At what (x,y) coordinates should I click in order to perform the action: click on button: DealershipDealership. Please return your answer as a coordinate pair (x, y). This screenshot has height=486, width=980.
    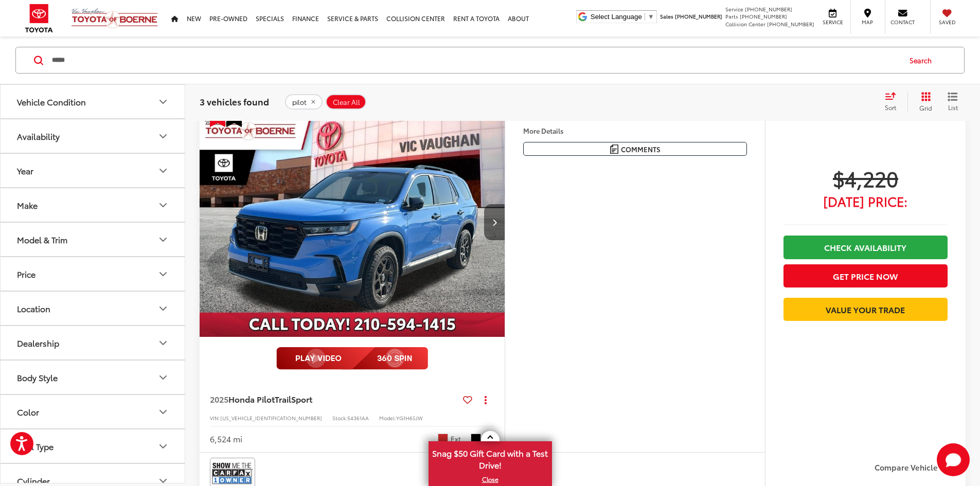
    Looking at the image, I should click on (93, 343).